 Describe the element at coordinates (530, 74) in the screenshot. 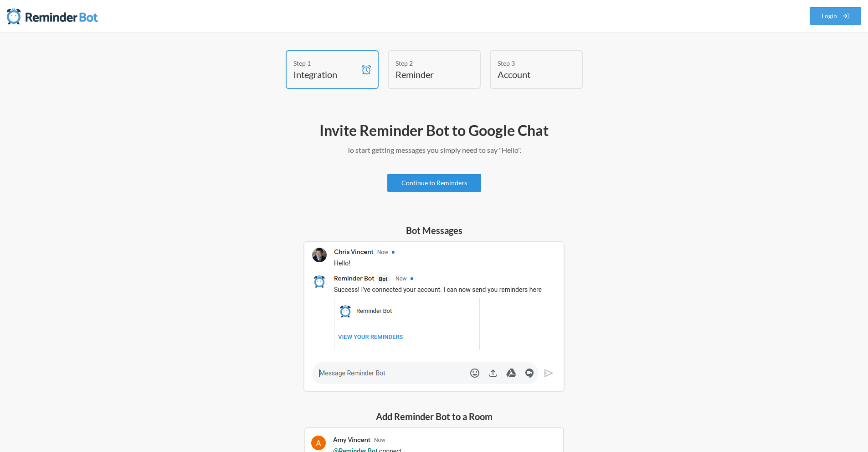

I see `h4: Account` at that location.